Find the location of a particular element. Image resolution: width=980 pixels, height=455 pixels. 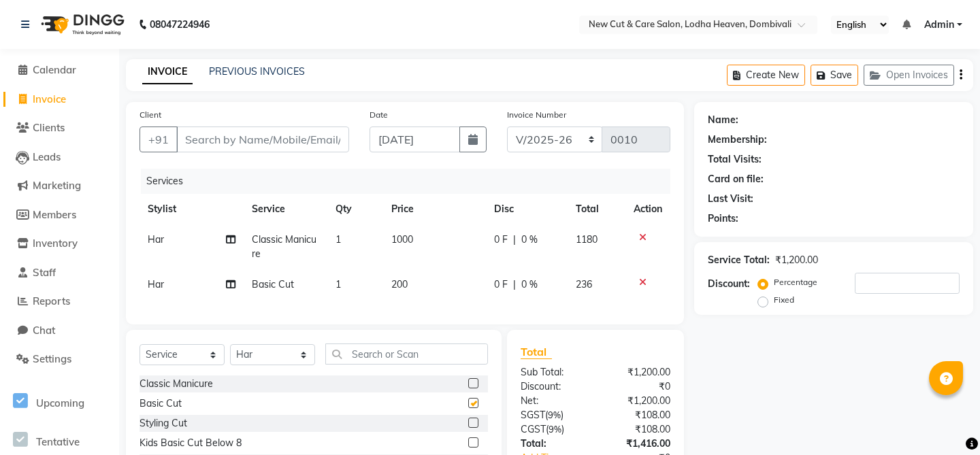

div: Net: is located at coordinates (553, 401).